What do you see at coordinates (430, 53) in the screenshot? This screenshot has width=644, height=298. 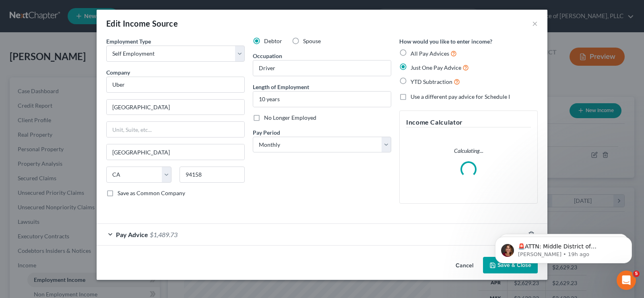 I see `span: All Pay Advices` at bounding box center [430, 53].